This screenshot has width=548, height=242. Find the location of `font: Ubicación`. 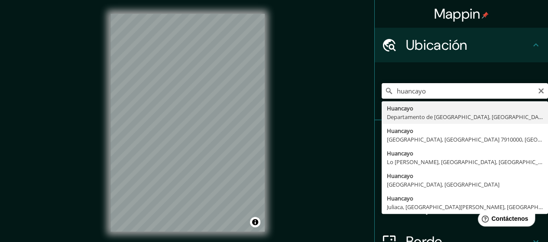

font: Ubicación is located at coordinates (437, 45).